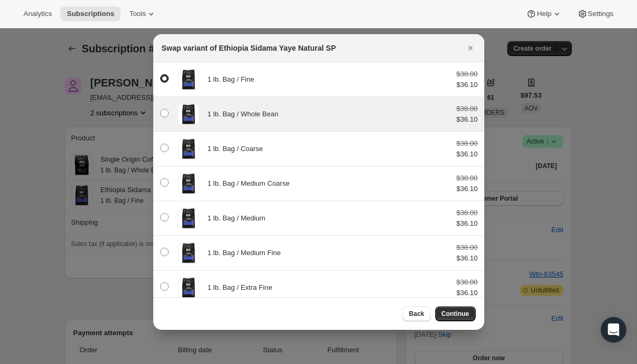 The image size is (637, 364). What do you see at coordinates (143, 14) in the screenshot?
I see `button: Tools` at bounding box center [143, 14].